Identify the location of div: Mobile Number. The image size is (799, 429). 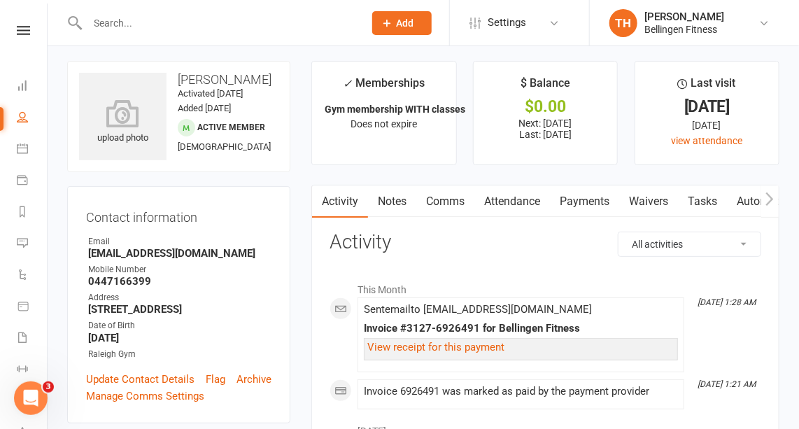
(180, 269).